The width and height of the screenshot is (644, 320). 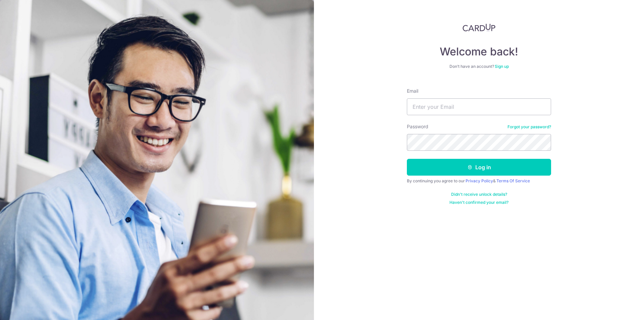 I want to click on a: Forgot your password?, so click(x=529, y=127).